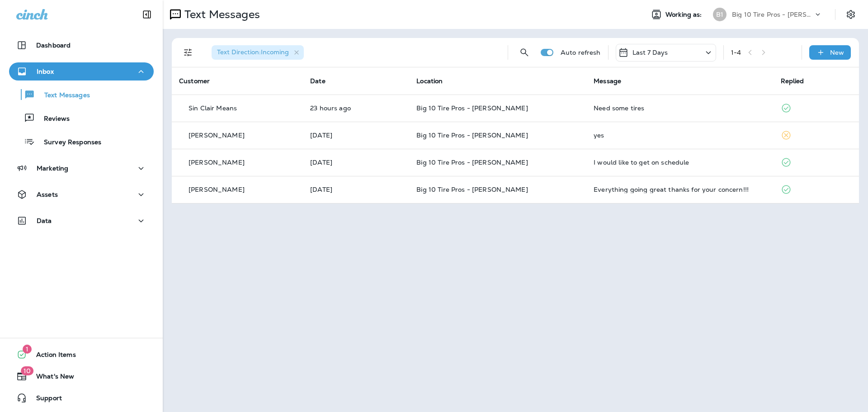 This screenshot has height=412, width=868. Describe the element at coordinates (679, 108) in the screenshot. I see `div: Need some tires` at that location.